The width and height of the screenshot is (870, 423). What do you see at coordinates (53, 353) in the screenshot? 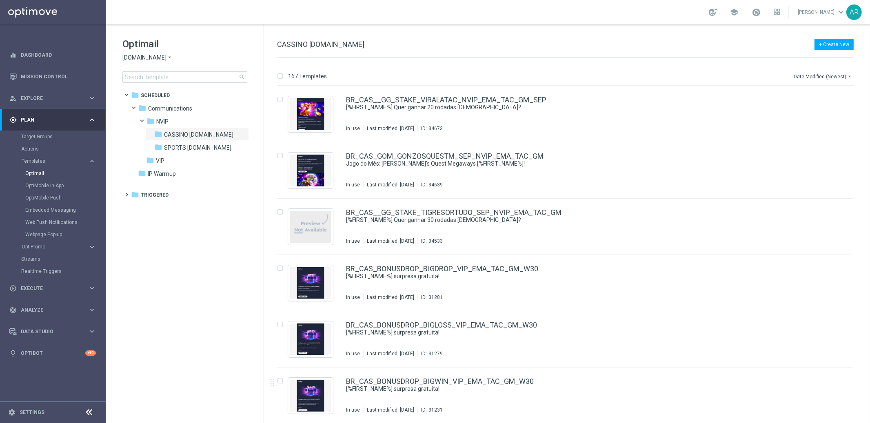
I see `div: Optibot` at bounding box center [53, 353].